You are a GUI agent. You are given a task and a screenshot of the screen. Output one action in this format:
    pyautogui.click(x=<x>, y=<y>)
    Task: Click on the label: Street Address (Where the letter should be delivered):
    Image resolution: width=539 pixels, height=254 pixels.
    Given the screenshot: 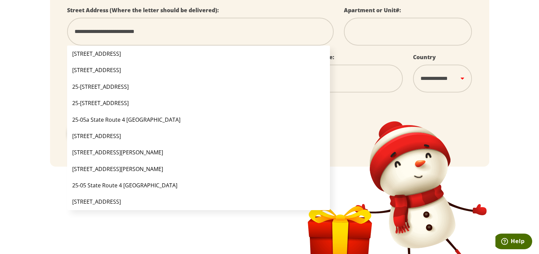 What is the action you would take?
    pyautogui.click(x=143, y=10)
    